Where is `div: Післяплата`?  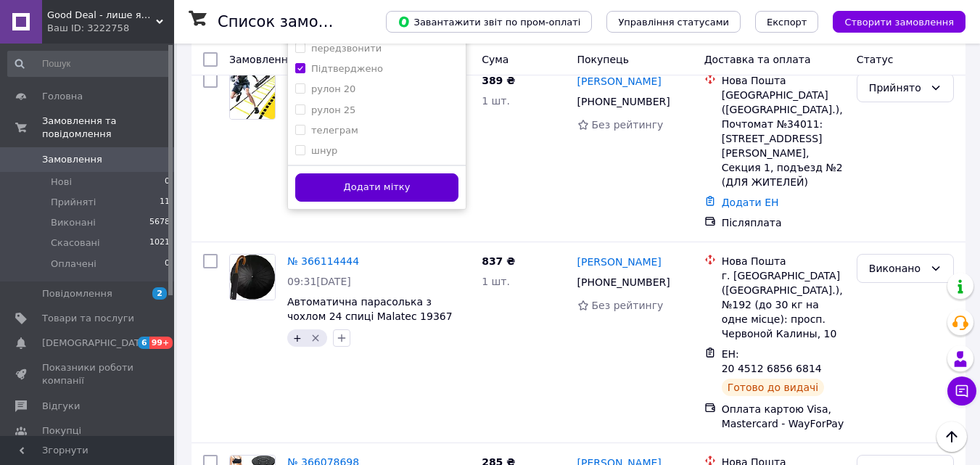 div: Післяплата is located at coordinates (784, 222).